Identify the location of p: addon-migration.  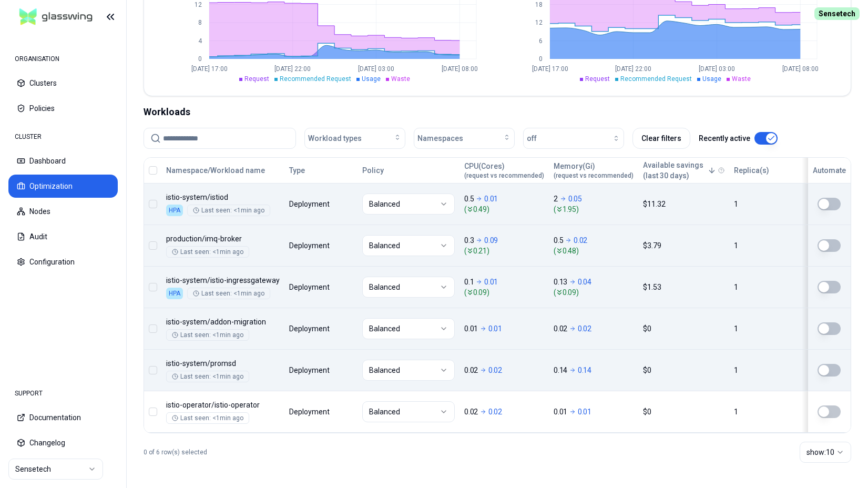
(223, 322).